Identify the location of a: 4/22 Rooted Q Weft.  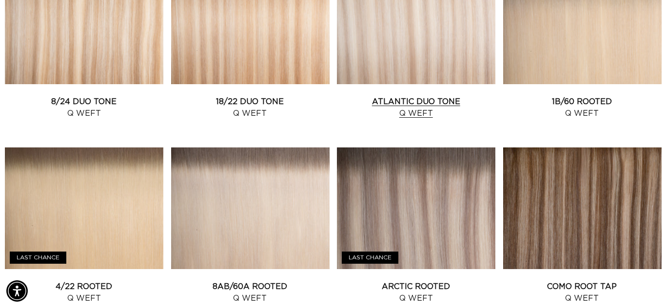
(84, 293).